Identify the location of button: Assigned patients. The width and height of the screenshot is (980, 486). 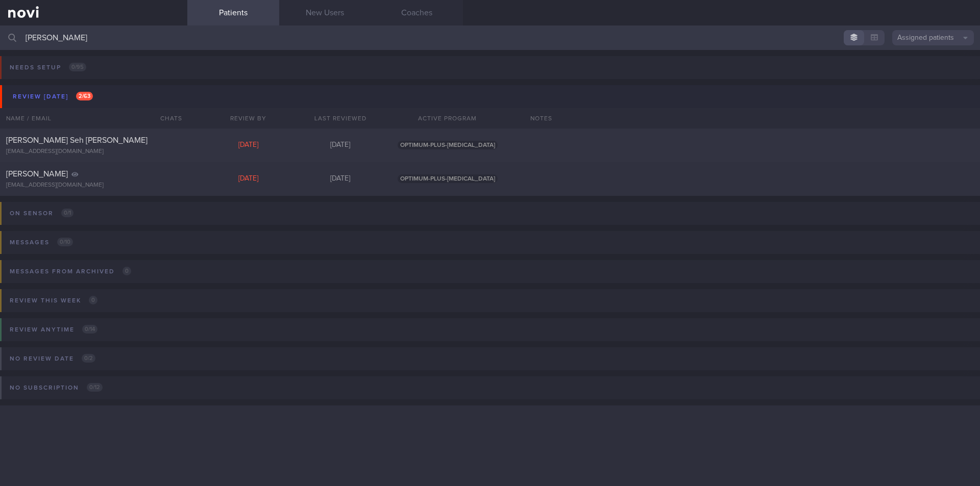
(933, 38).